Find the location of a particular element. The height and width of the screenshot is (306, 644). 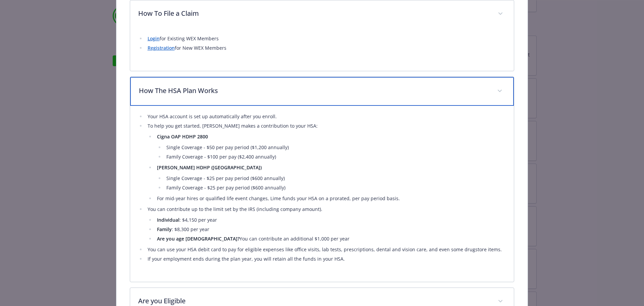

li: If your employment ends during the plan year, you will retain all the funds in your HSA. is located at coordinates (326, 258).